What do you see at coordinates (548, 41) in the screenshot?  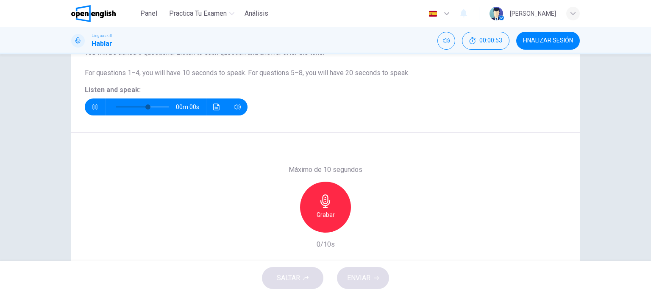 I see `span: FINALIZAR SESIÓN` at bounding box center [548, 41].